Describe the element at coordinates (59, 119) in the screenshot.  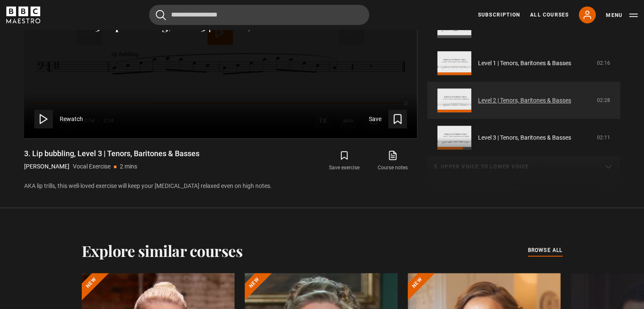
I see `button: Rewatch` at that location.